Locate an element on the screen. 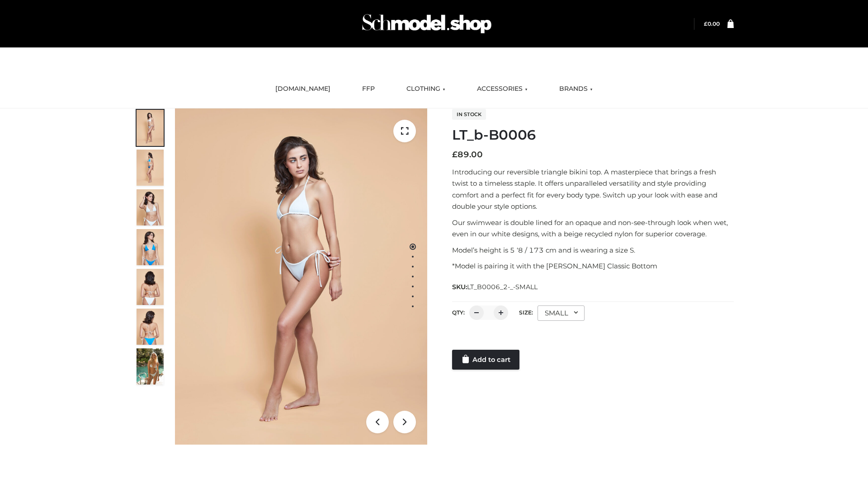 The width and height of the screenshot is (868, 488). a: £0.00 is located at coordinates (711, 24).